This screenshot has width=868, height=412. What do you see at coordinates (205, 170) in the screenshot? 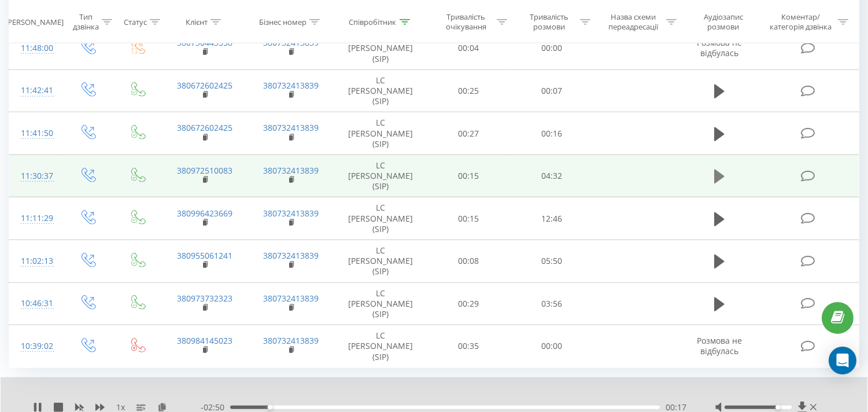
I see `a: 380972510083` at bounding box center [205, 170].